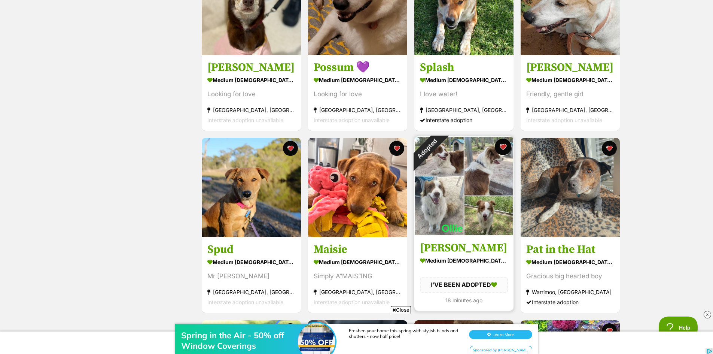  What do you see at coordinates (707, 314) in the screenshot?
I see `img: close_rtb.svg` at bounding box center [707, 314].